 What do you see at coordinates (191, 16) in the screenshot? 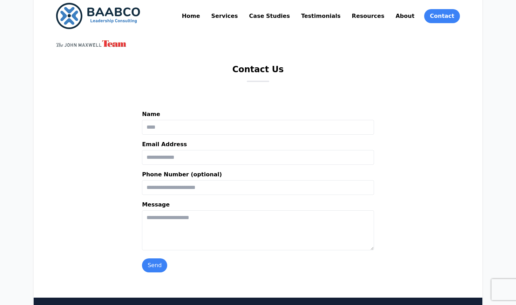
I see `a: Home` at bounding box center [191, 16].